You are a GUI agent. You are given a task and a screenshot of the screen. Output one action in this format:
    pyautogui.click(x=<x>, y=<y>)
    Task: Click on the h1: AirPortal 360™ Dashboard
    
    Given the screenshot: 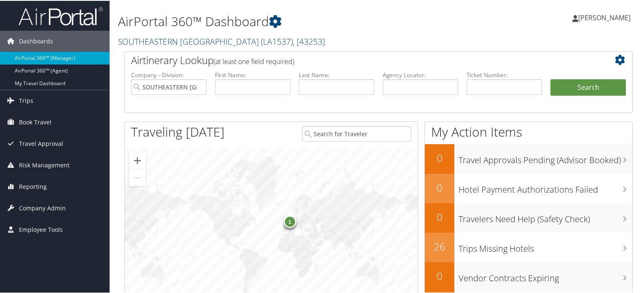 What is the action you would take?
    pyautogui.click(x=292, y=21)
    